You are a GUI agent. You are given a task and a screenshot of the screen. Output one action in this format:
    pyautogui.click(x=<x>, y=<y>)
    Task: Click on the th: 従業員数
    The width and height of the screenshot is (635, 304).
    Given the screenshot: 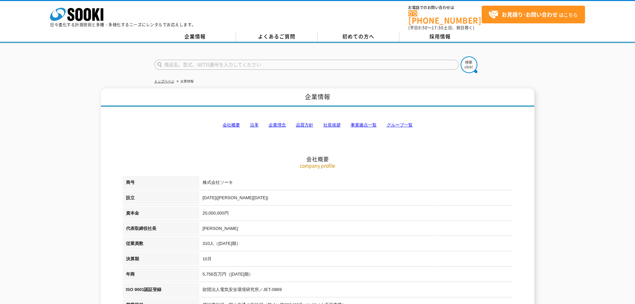 What is the action you would take?
    pyautogui.click(x=161, y=244)
    